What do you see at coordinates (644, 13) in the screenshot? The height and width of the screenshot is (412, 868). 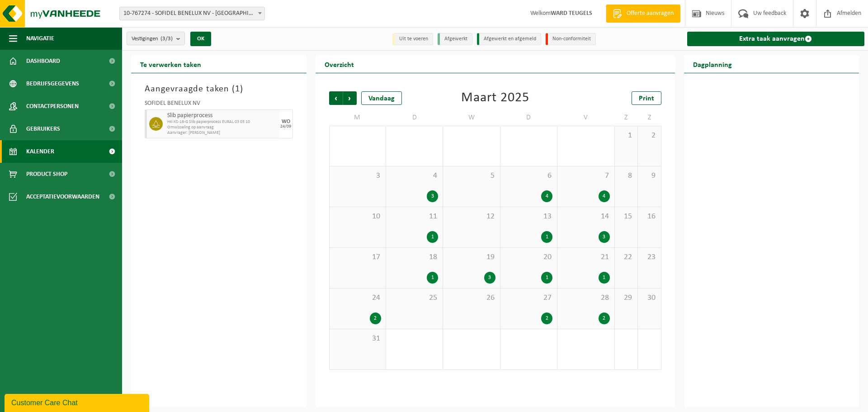 I see `a: Offerte aanvragen` at bounding box center [644, 13].